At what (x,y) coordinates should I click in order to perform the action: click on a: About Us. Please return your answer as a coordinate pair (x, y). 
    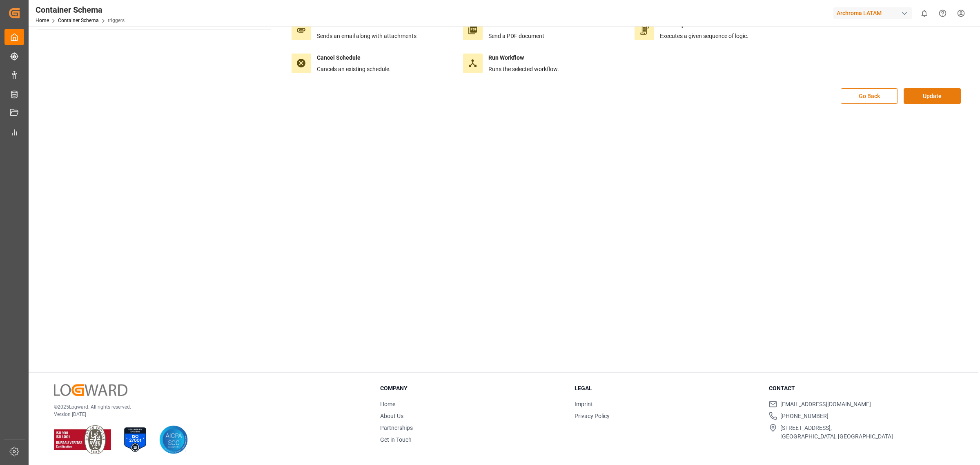
    Looking at the image, I should click on (392, 416).